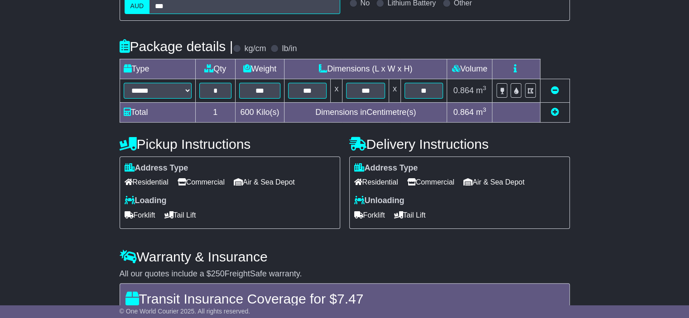  I want to click on h4: Transit Insurance Coverage for $, so click(345, 299).